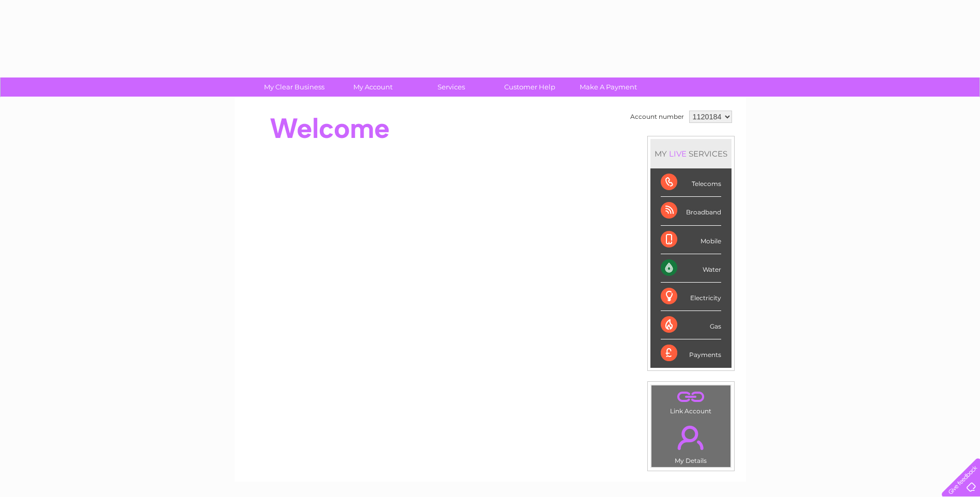 The height and width of the screenshot is (497, 980). What do you see at coordinates (691, 154) in the screenshot?
I see `div: MY SERVICES` at bounding box center [691, 154].